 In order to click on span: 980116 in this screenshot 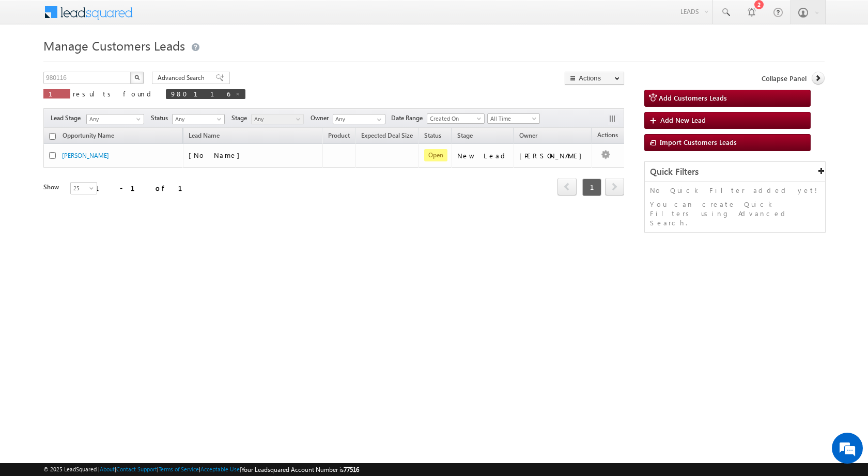, I will do `click(201, 93)`.